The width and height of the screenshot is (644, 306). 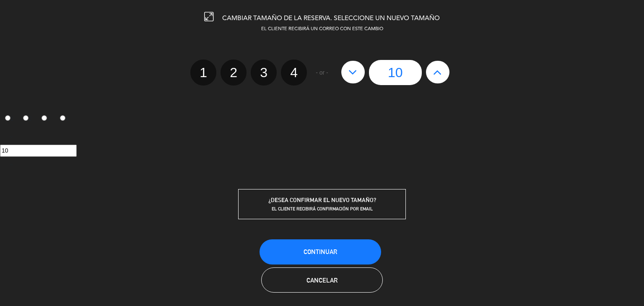 What do you see at coordinates (322, 209) in the screenshot?
I see `span: EL CLIENTE RECIBIRÁ CONFIRMACIÓN POR EMAIL` at bounding box center [322, 209].